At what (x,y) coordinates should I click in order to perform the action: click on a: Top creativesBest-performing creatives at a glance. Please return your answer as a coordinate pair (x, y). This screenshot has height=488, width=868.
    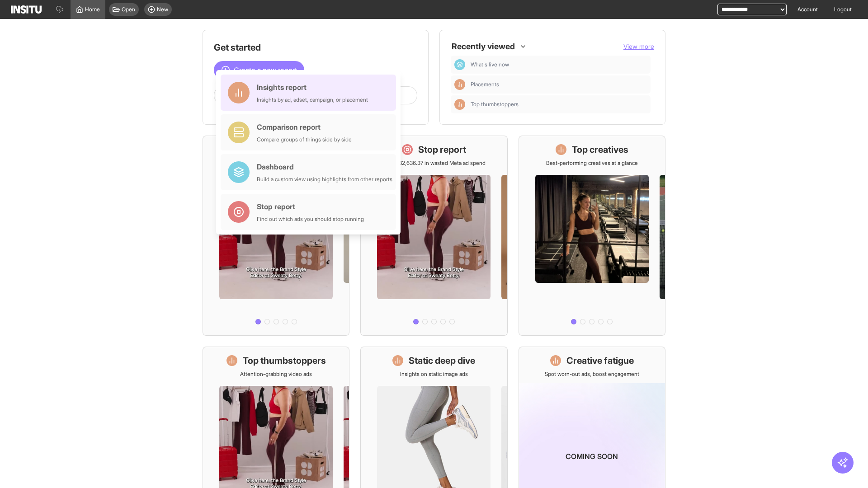
    Looking at the image, I should click on (591, 235).